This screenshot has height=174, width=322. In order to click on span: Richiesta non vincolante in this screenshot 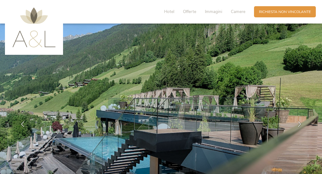, I will do `click(285, 12)`.